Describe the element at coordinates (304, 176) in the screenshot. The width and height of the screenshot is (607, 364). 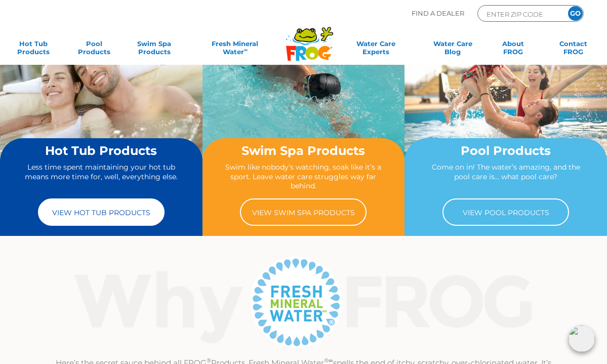
I see `p: Swim like nobody’s watching, soak like it’s a sport. Leave water care struggles way far behind.` at that location.